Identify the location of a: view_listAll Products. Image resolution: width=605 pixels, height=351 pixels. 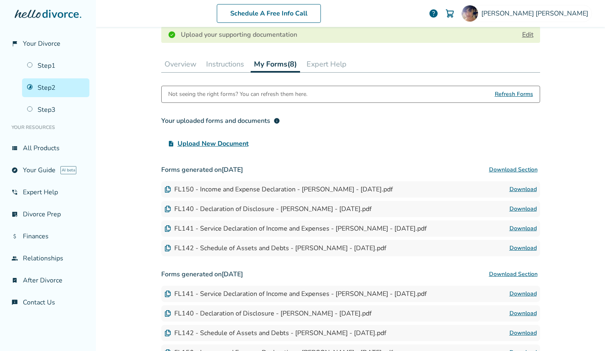
(48, 148).